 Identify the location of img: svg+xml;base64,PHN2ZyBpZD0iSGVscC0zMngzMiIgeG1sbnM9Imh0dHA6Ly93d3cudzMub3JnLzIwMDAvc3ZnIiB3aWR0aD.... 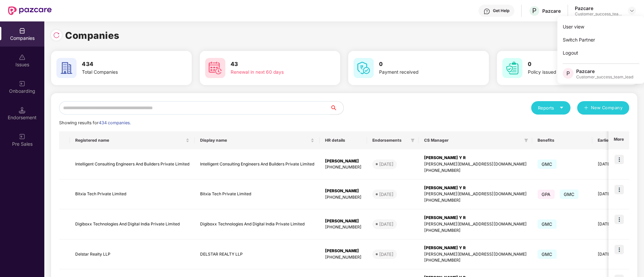
(487, 11).